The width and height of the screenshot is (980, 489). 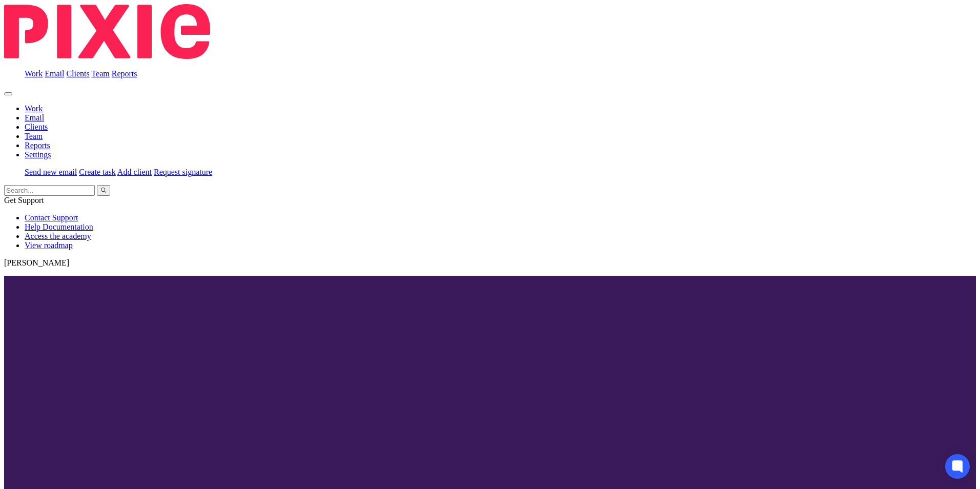 What do you see at coordinates (107, 31) in the screenshot?
I see `img: Pixie` at bounding box center [107, 31].